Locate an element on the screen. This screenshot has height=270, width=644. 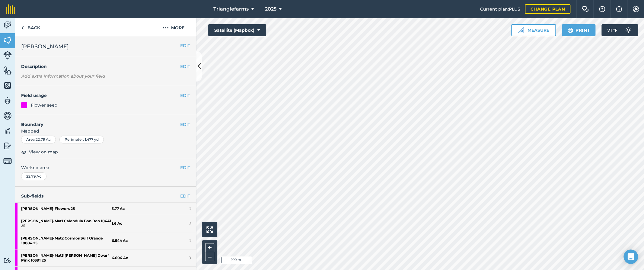
img: svg+xml;base64,PHN2ZyB4bWxucz0iaHR0cDovL3d3dy53My5vcmcvMjAwMC9zdmciIHdpZHRoPSIxOCIgaGVpZ2h0PSIyNC... is located at coordinates (24, 152).